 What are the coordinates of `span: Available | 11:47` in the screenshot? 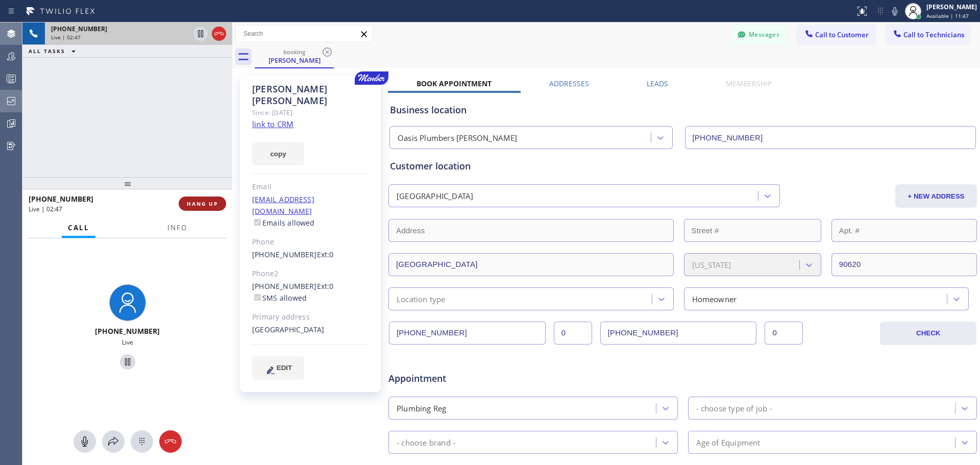 It's located at (947, 16).